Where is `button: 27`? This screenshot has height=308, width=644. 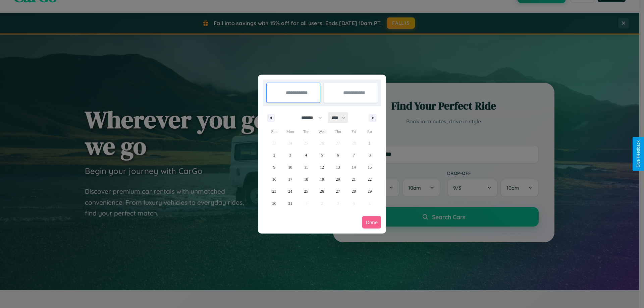
button: 27 is located at coordinates (338, 192).